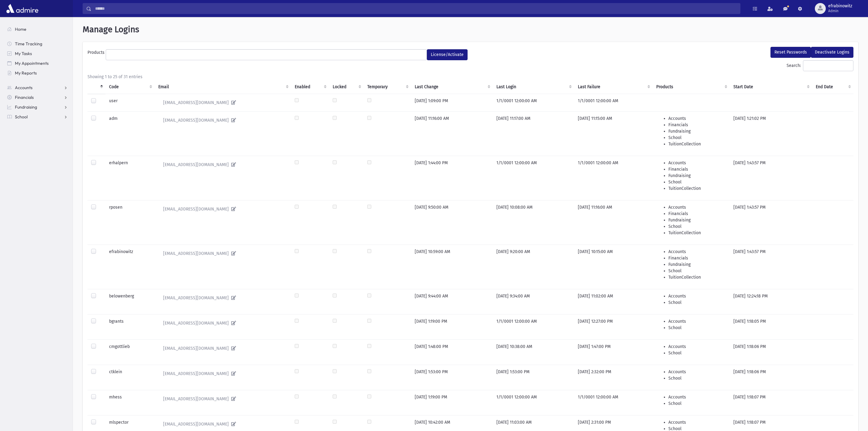 Image resolution: width=868 pixels, height=431 pixels. What do you see at coordinates (415, 8) in the screenshot?
I see `input: Search` at bounding box center [415, 8].